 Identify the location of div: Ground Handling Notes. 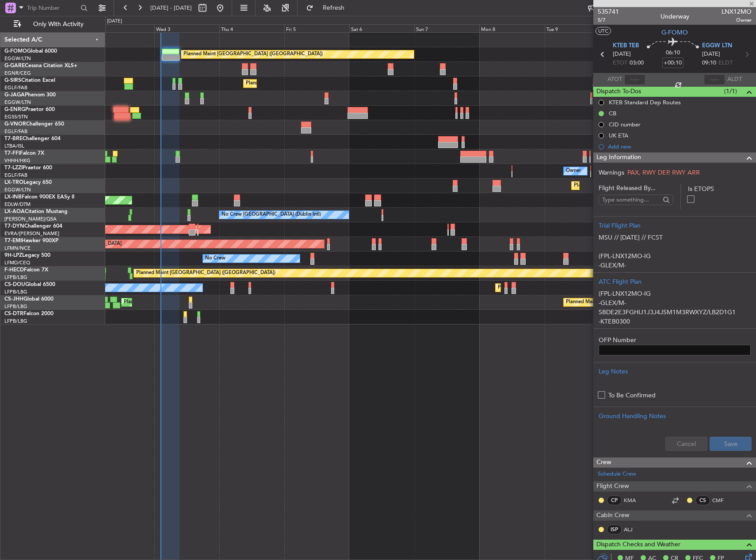
(675, 416).